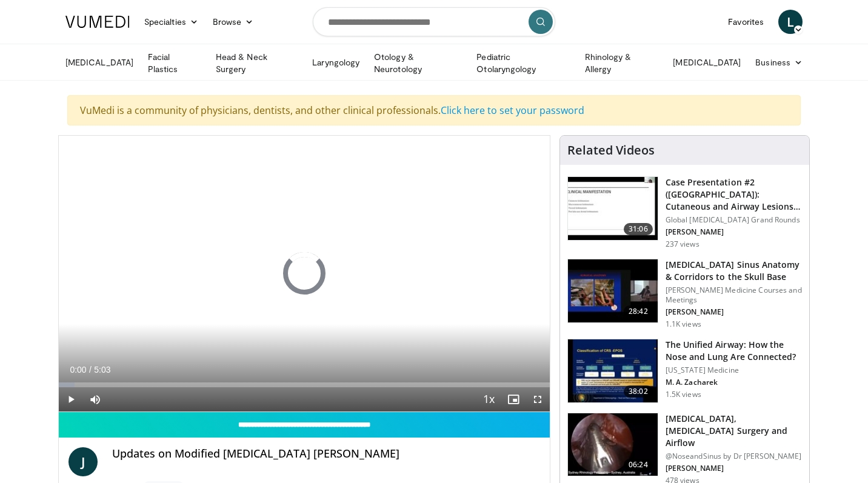 This screenshot has height=483, width=868. I want to click on img: VuMedi Logo, so click(98, 22).